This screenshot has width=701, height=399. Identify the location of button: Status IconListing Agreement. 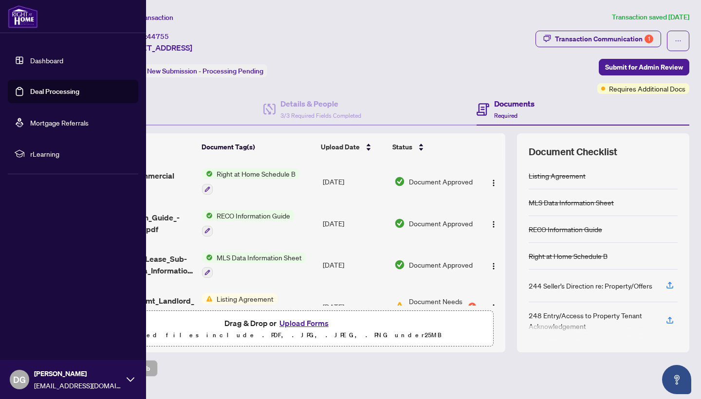
(239, 307).